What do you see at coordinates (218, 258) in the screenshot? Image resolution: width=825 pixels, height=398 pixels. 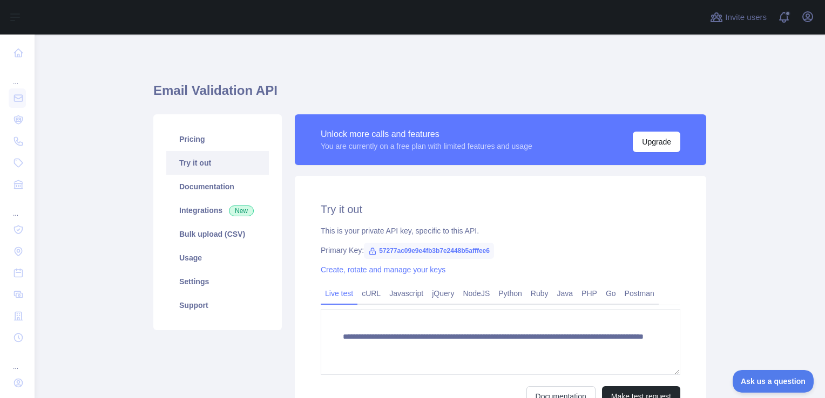 I see `a: Usage` at bounding box center [218, 258].